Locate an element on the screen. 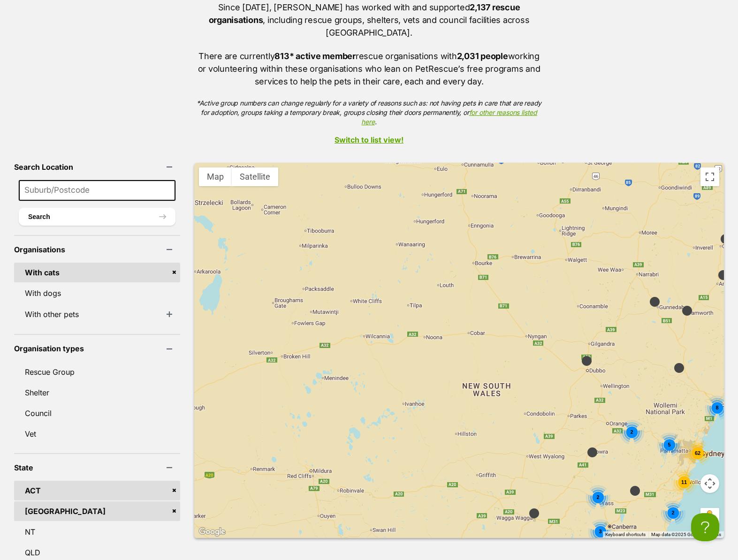 This screenshot has width=738, height=560. button: Keyboard shortcuts is located at coordinates (626, 535).